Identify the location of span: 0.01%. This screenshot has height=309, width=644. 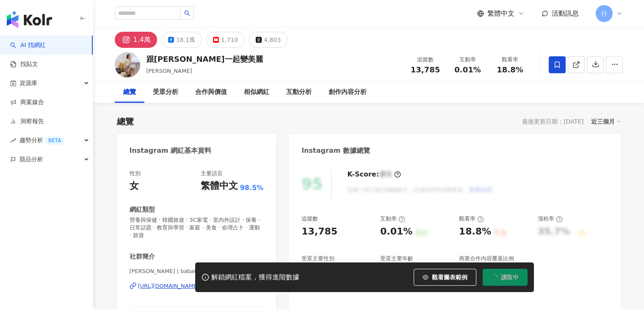
(467, 70).